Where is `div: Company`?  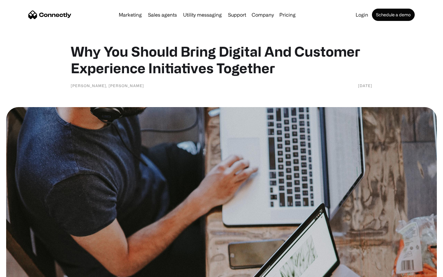
div: Company is located at coordinates (263, 15).